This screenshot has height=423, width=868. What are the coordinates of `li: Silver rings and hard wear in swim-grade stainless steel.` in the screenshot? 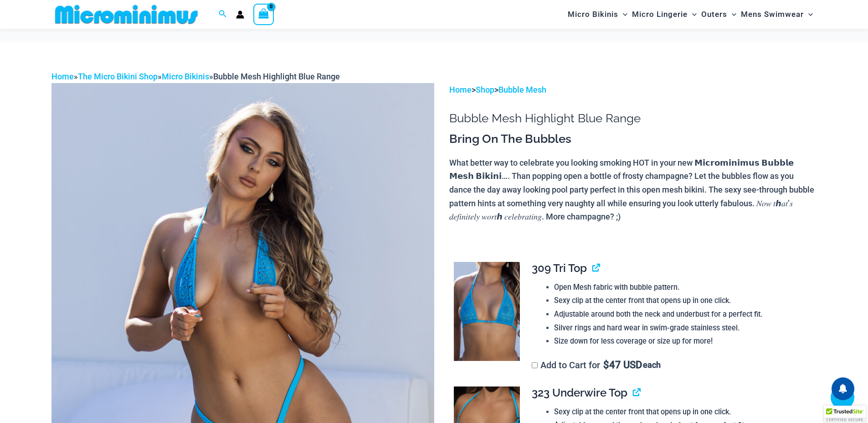 It's located at (682, 328).